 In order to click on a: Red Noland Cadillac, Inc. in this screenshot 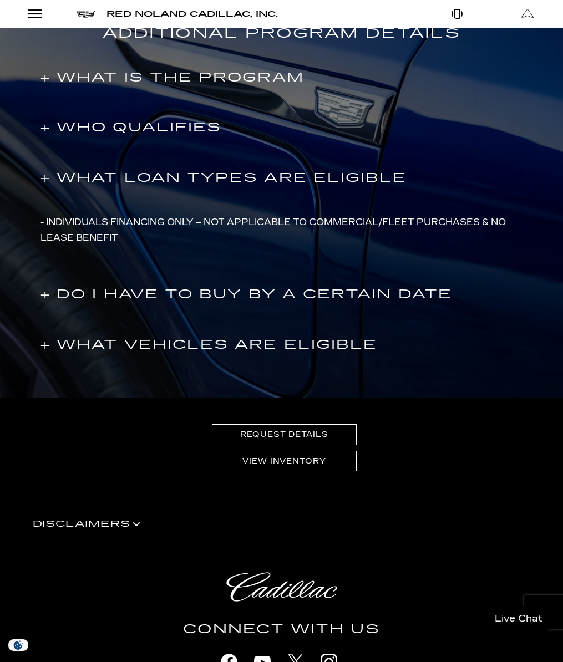, I will do `click(192, 14)`.